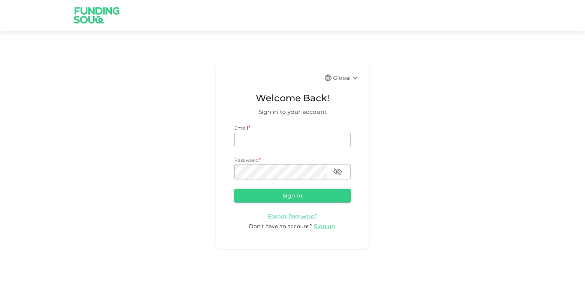 The width and height of the screenshot is (585, 283). I want to click on span: Sign up, so click(325, 226).